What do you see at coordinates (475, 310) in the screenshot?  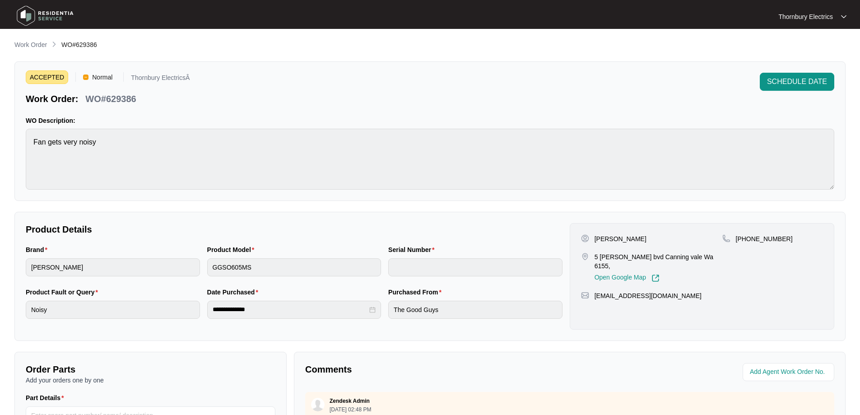 I see `input: Purchased From` at bounding box center [475, 310].